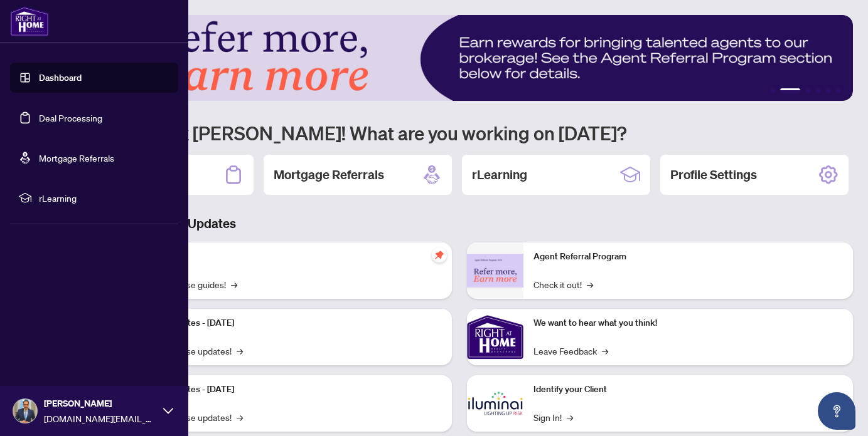  What do you see at coordinates (495, 404) in the screenshot?
I see `img: Identify your Client` at bounding box center [495, 404].